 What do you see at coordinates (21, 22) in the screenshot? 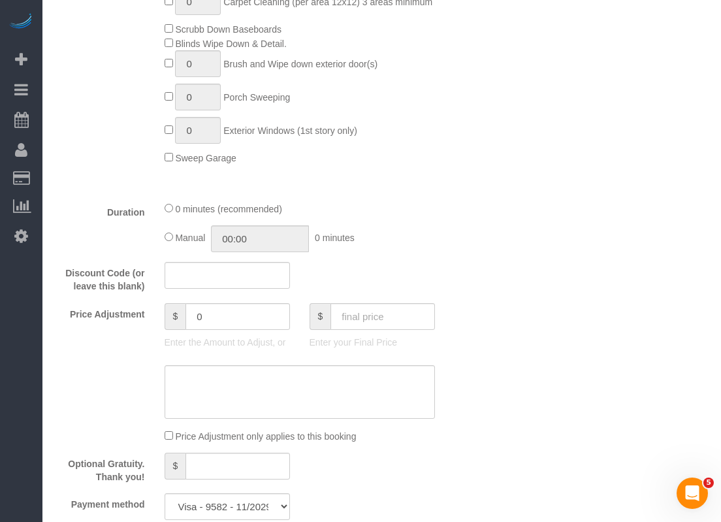
I see `img: Automaid Logo` at bounding box center [21, 22].